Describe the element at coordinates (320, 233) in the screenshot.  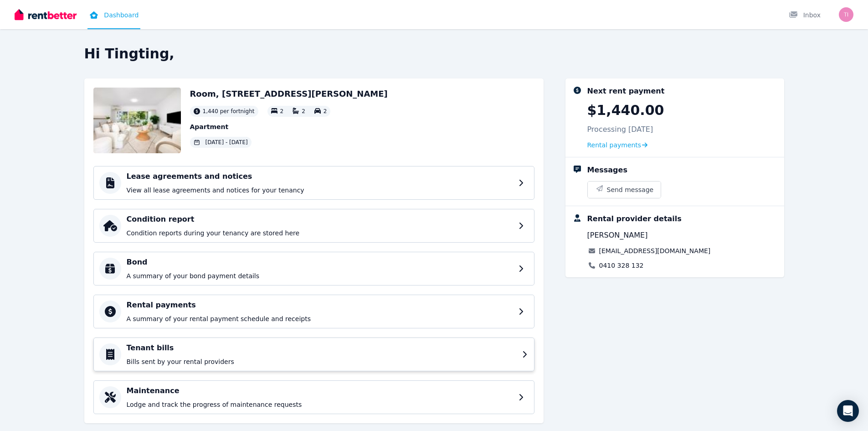
I see `p: Condition reports during your tenancy are stored here` at that location.